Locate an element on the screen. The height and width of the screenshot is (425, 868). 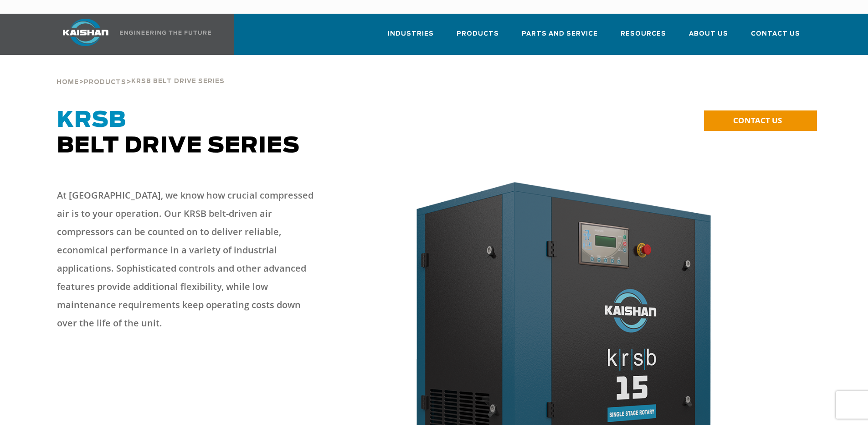
a: About Us is located at coordinates (708, 38).